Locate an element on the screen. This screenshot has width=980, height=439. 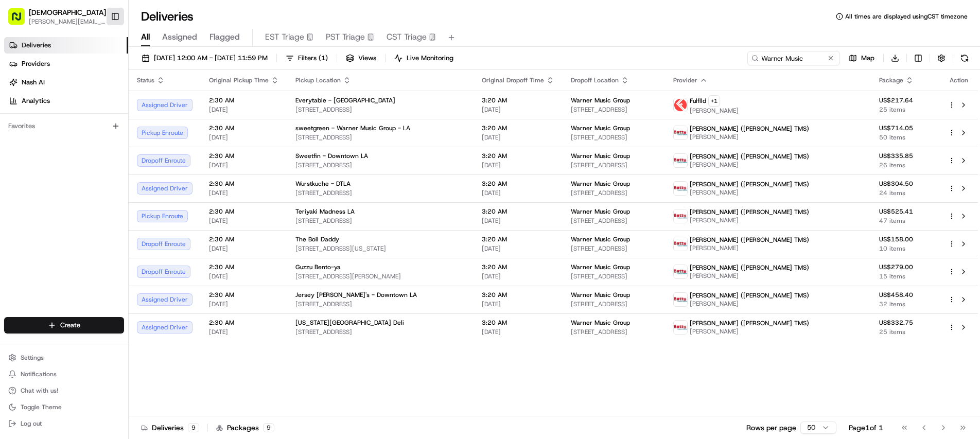
span: API Documentation is located at coordinates (131, 154).